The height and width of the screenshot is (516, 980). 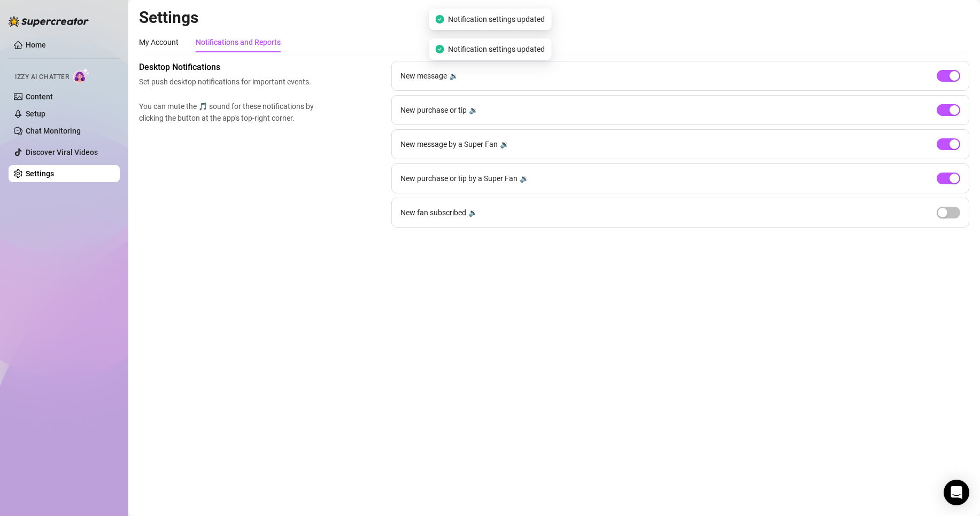 I want to click on div: Open Intercom Messenger, so click(x=956, y=492).